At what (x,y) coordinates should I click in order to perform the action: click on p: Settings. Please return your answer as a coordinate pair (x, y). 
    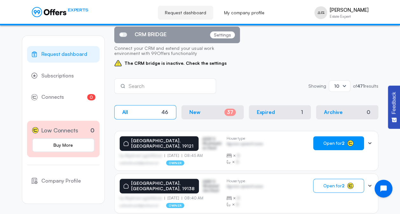
    Looking at the image, I should click on (222, 35).